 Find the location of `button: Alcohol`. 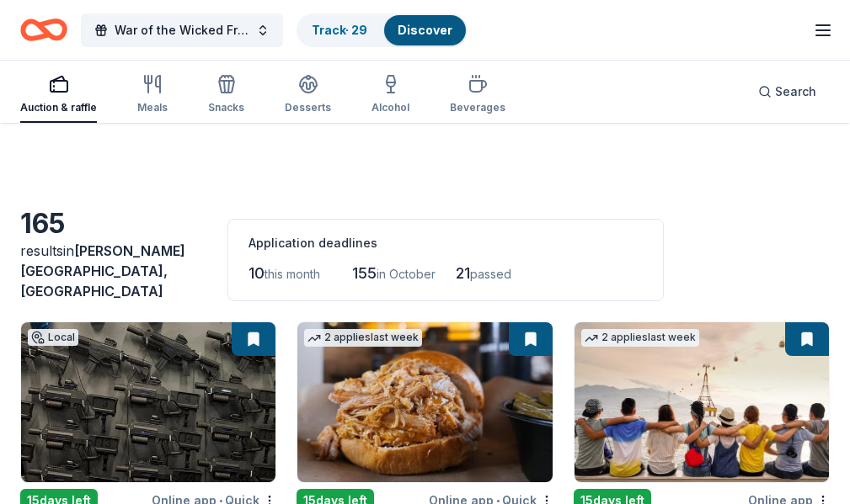

button: Alcohol is located at coordinates (390, 95).